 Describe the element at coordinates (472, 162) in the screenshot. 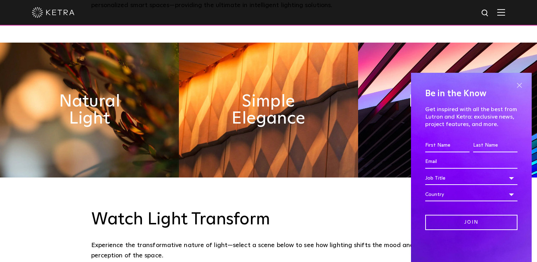

I see `input: Email` at that location.